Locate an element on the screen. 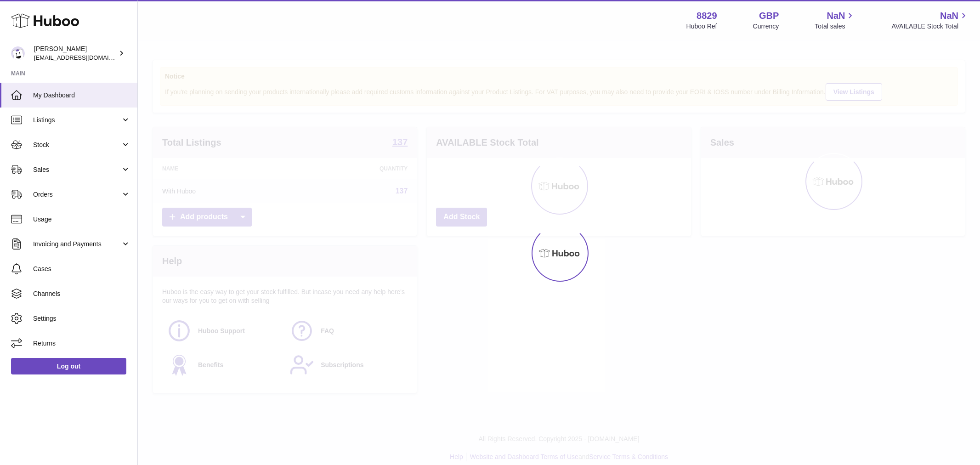  a: NaN Total sales is located at coordinates (835, 20).